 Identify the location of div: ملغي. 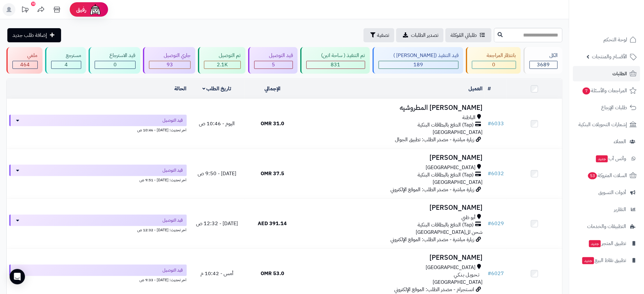
(25, 55).